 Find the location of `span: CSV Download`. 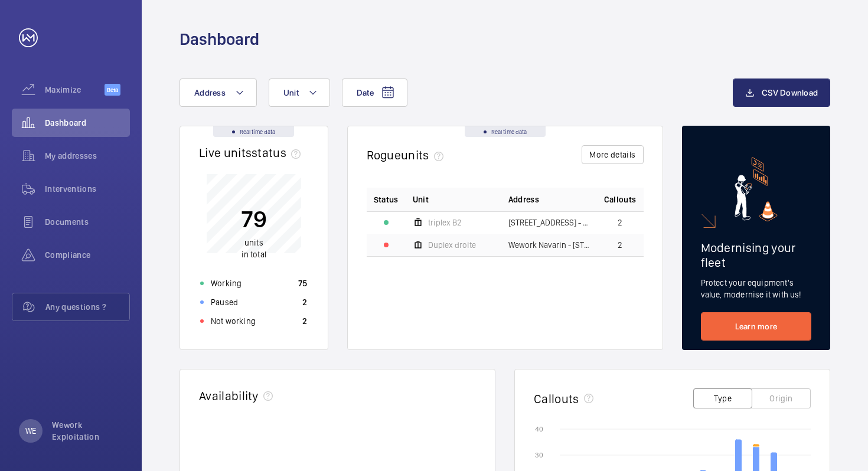

span: CSV Download is located at coordinates (789, 93).